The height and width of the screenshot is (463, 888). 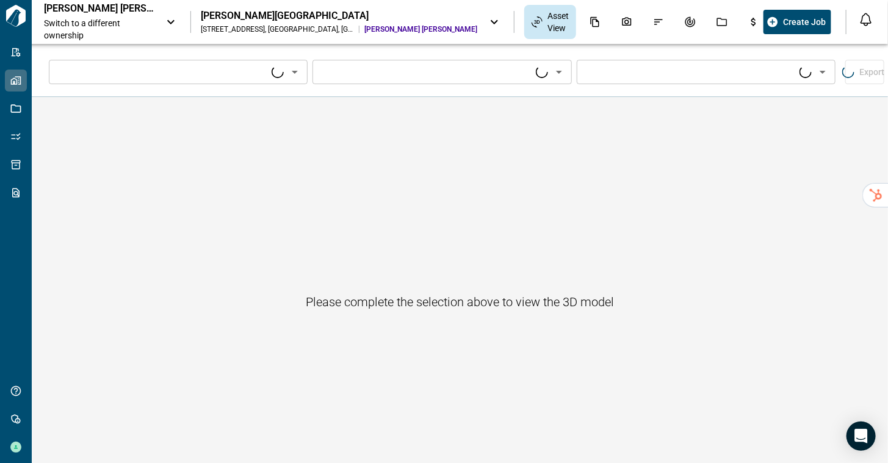 What do you see at coordinates (861, 436) in the screenshot?
I see `div: Open Intercom Messenger` at bounding box center [861, 436].